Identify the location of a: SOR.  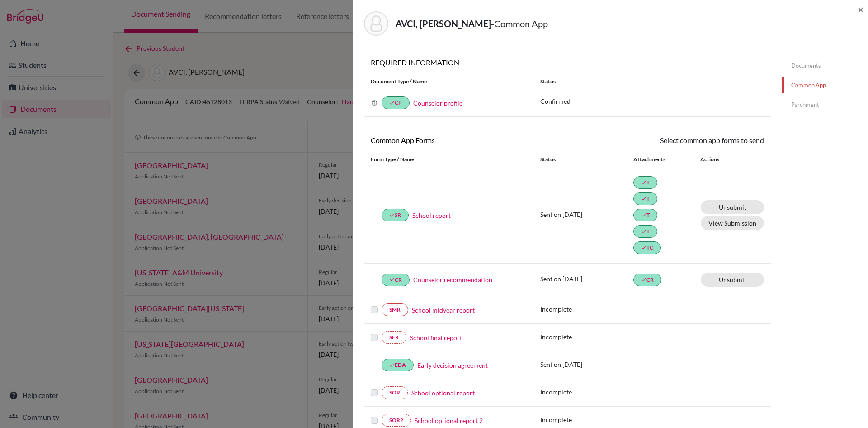
(394, 393).